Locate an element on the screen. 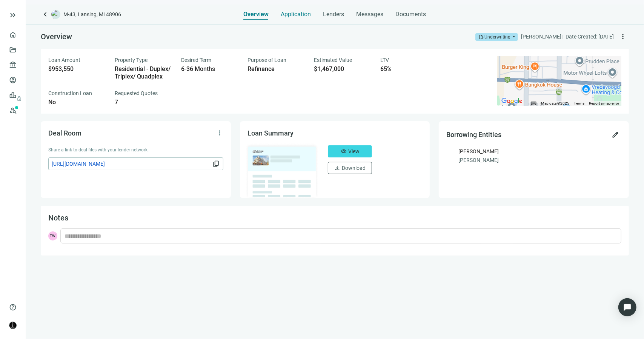 Image resolution: width=644 pixels, height=339 pixels. button: visibilityView is located at coordinates (350, 151).